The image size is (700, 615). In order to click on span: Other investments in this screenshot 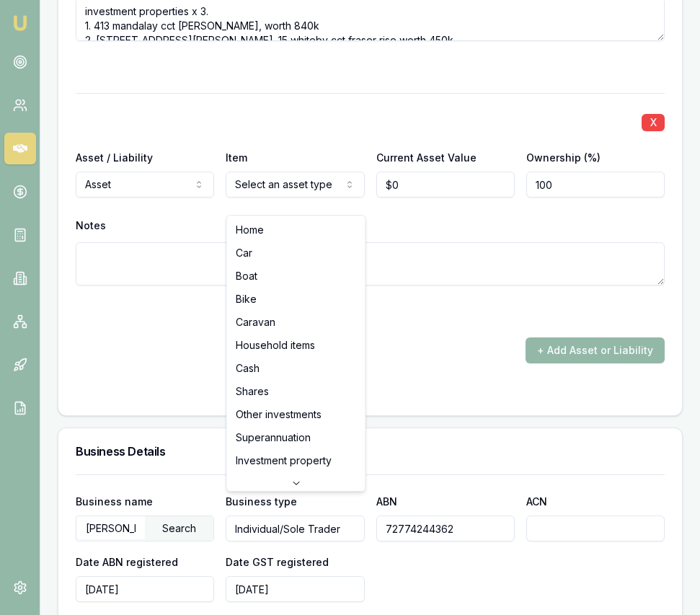, I will do `click(278, 415)`.